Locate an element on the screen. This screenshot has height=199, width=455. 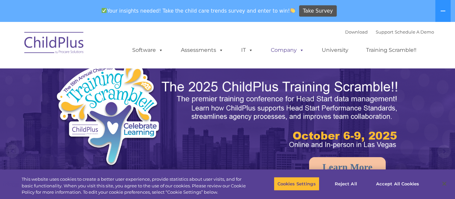
a: Support is located at coordinates (384, 32).